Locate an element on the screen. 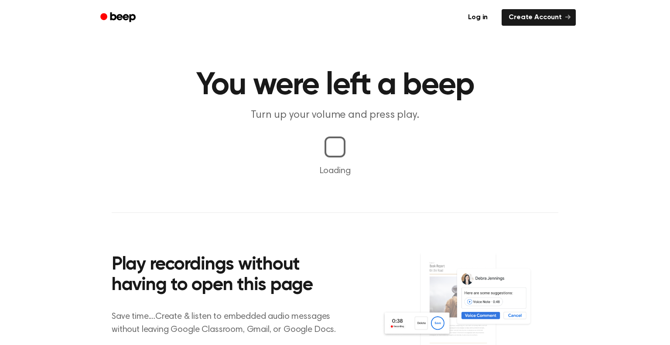 This screenshot has height=345, width=670. a: Log in is located at coordinates (478, 17).